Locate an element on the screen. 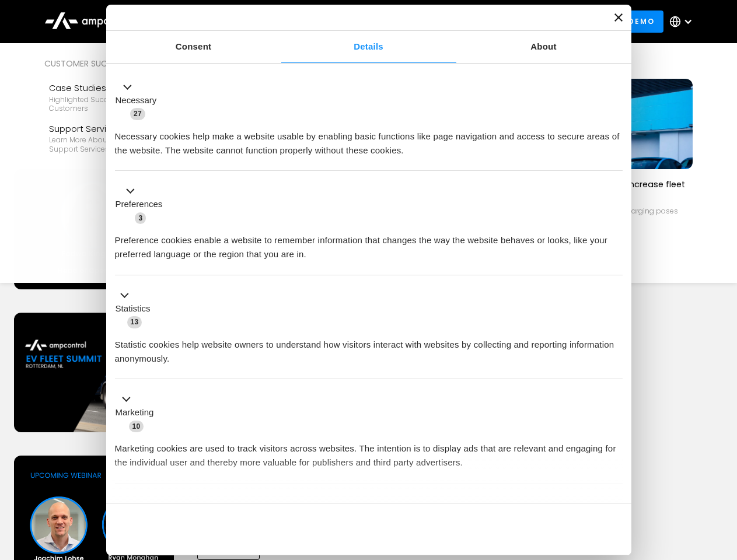 Image resolution: width=737 pixels, height=560 pixels. div: Case Studies is located at coordinates (116, 88).